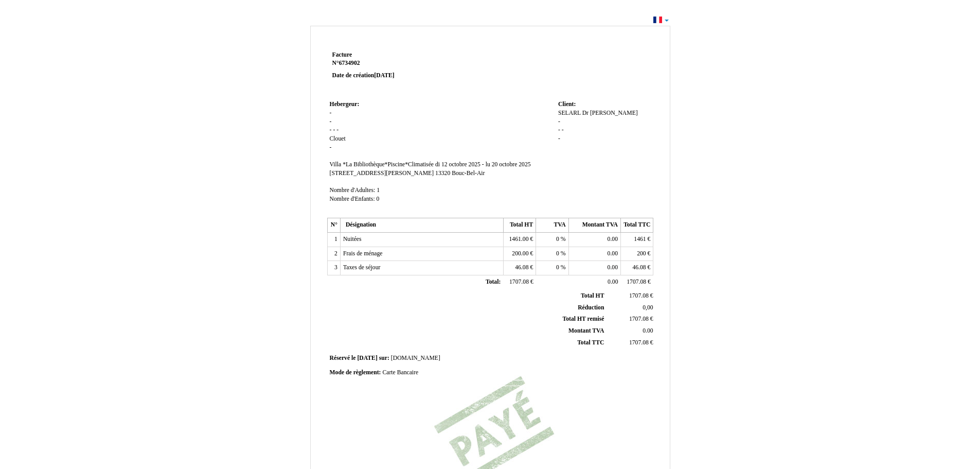 The image size is (980, 469). I want to click on span: 6734902, so click(349, 62).